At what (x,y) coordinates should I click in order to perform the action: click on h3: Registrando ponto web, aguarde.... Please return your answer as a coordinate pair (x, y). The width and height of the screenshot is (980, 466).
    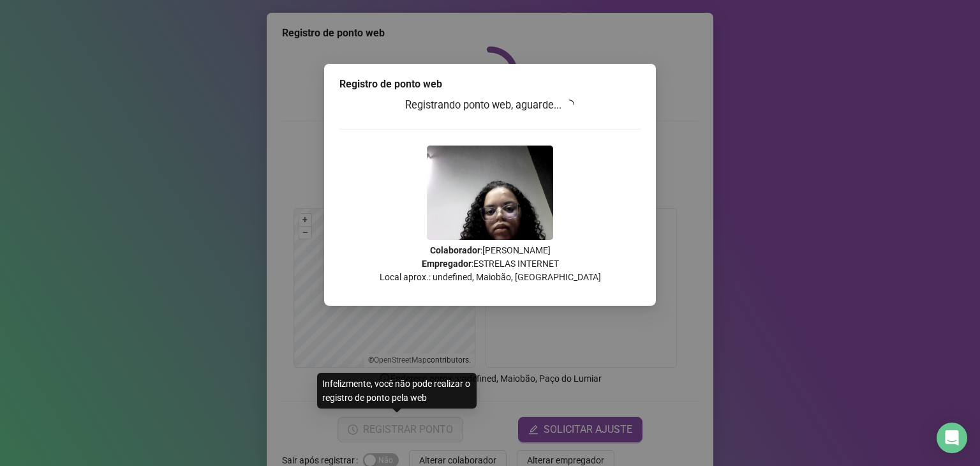
    Looking at the image, I should click on (490, 105).